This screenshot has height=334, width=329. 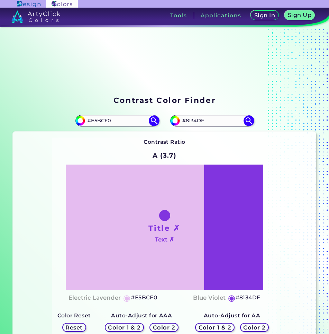 I want to click on h2: A (3.7), so click(x=165, y=156).